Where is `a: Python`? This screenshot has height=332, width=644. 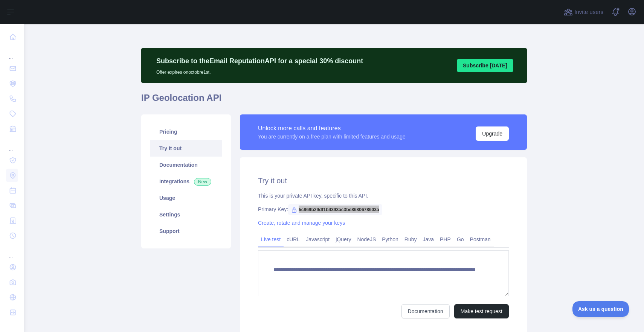 a: Python is located at coordinates (390, 240).